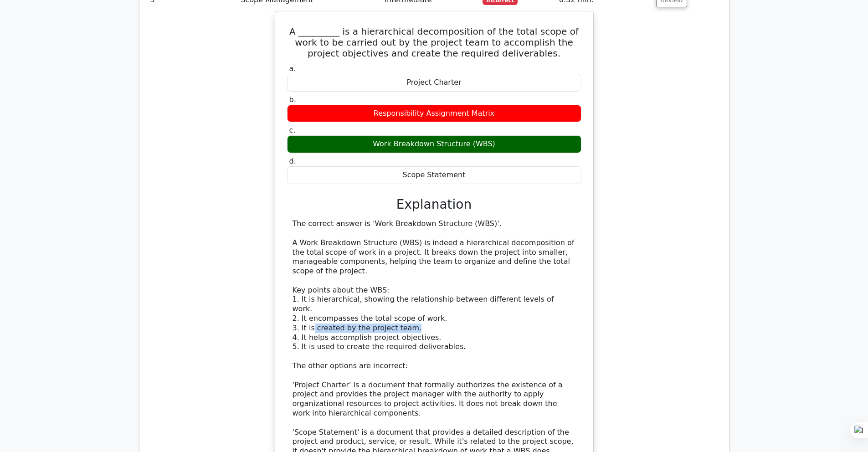 The height and width of the screenshot is (452, 868). Describe the element at coordinates (434, 83) in the screenshot. I see `div: Project Charter` at that location.